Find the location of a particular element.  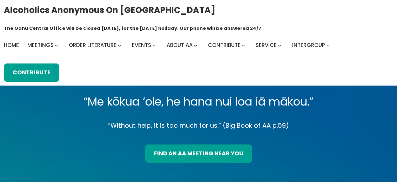

p: “Without help, it is too much for us.” (Big Book of AA p.59) is located at coordinates (199, 126).